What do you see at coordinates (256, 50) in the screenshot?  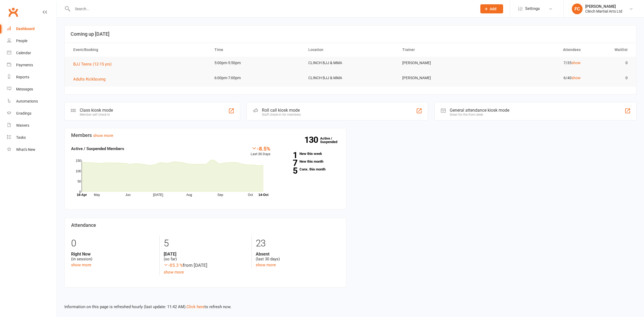 I see `th: Time` at bounding box center [256, 50].